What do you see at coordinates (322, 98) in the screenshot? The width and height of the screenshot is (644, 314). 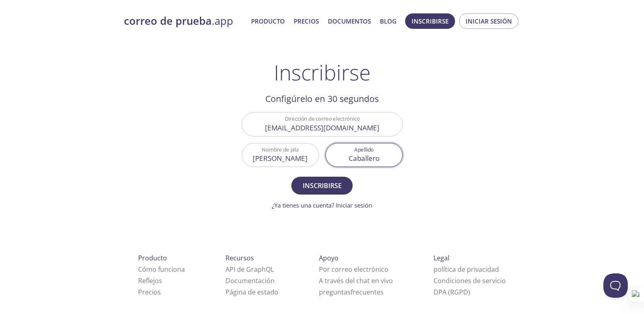 I see `font: Configúrelo en 30 segundos` at bounding box center [322, 98].